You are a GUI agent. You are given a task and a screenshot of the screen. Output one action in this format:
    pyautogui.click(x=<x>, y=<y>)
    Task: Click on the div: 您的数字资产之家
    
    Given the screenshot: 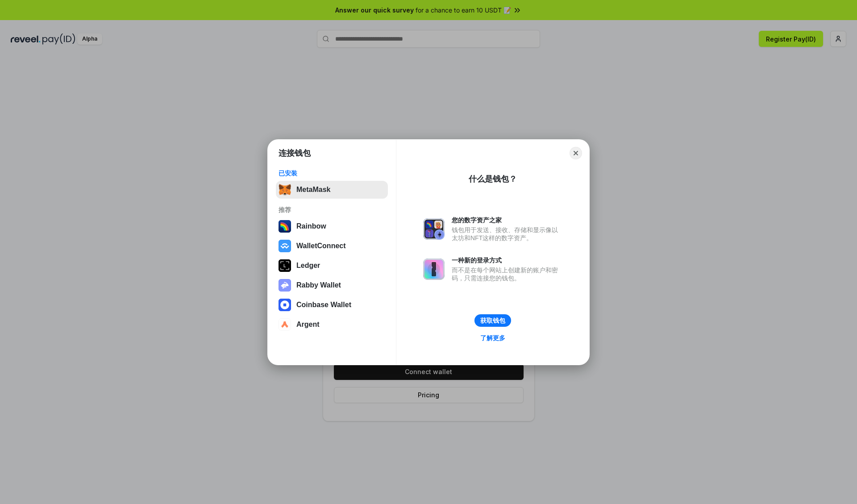 What is the action you would take?
    pyautogui.click(x=507, y=220)
    